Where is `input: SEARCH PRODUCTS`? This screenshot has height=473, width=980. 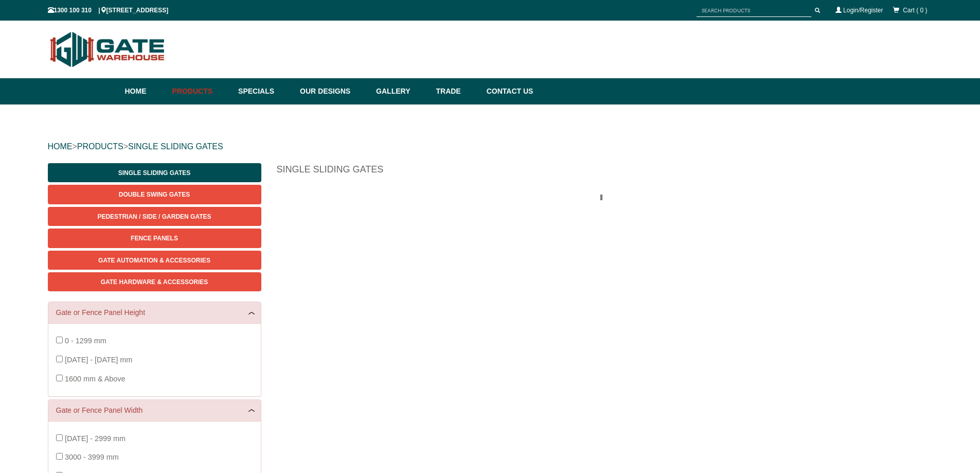
input: SEARCH PRODUCTS is located at coordinates (753, 10).